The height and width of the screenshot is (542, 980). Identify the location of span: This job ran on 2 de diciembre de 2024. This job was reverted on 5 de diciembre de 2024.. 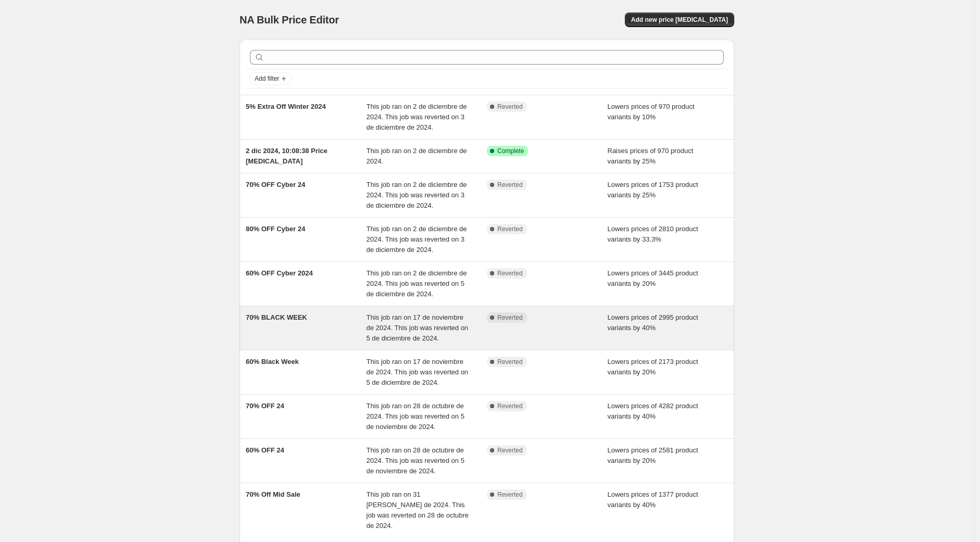
(416, 284).